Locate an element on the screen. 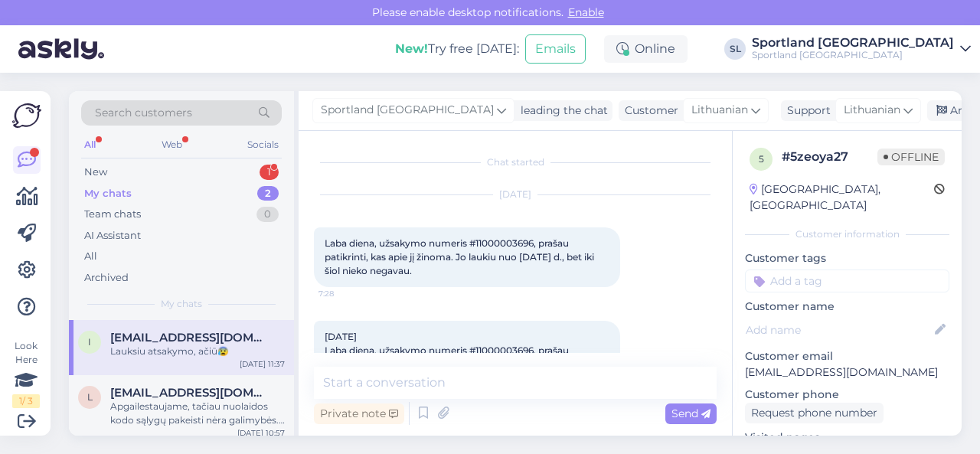 The height and width of the screenshot is (454, 980). b: New! is located at coordinates (411, 48).